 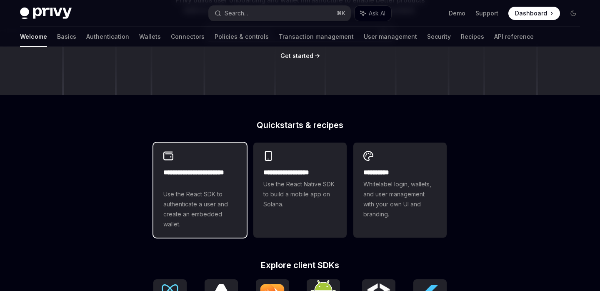 I want to click on span: Use the React Native SDK to build a mobile app on Solana., so click(x=300, y=194).